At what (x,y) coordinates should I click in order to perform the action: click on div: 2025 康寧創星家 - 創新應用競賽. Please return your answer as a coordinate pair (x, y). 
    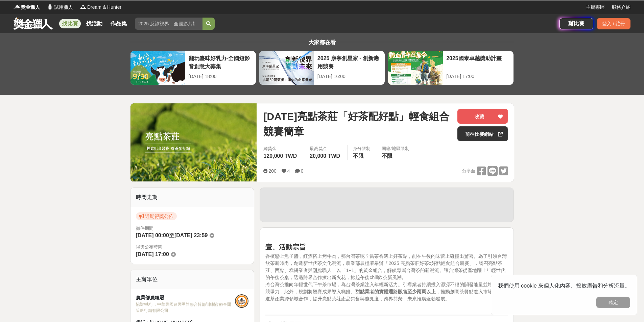
    Looking at the image, I should click on (349, 62).